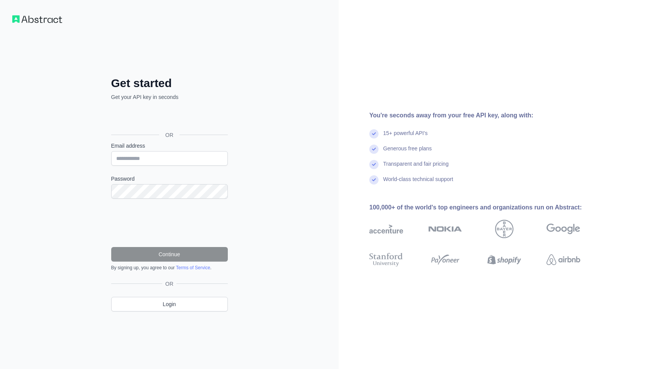 Image resolution: width=665 pixels, height=369 pixels. What do you see at coordinates (563, 260) in the screenshot?
I see `img: airbnb` at bounding box center [563, 260].